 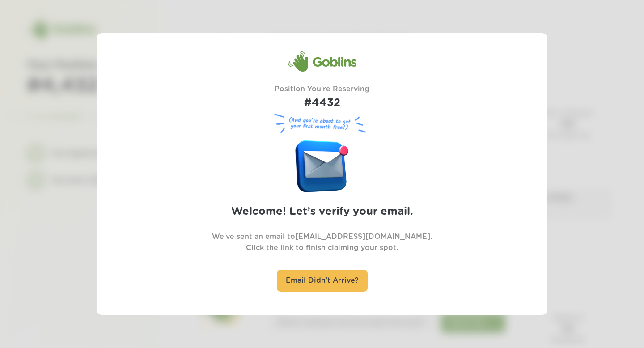 I want to click on div: Position You're Reserving, so click(x=322, y=98).